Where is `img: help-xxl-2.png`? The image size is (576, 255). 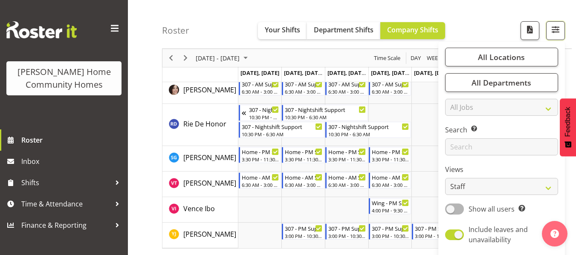
img: help-xxl-2.png is located at coordinates (555, 234).